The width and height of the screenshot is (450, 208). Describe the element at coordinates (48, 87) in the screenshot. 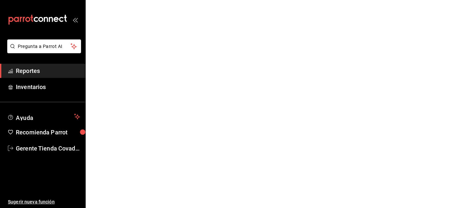

I see `span: Inventarios` at that location.